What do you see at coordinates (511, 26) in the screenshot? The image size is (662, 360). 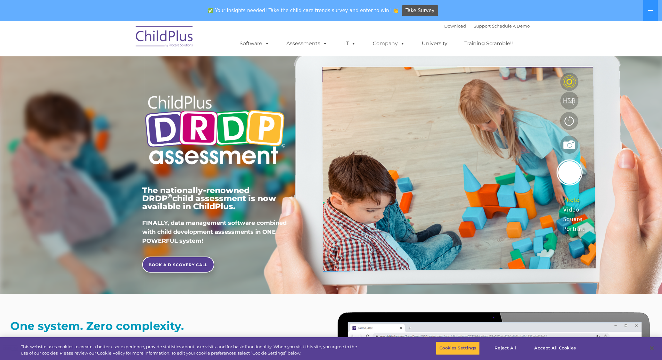 I see `a: Schedule A Demo` at bounding box center [511, 26].